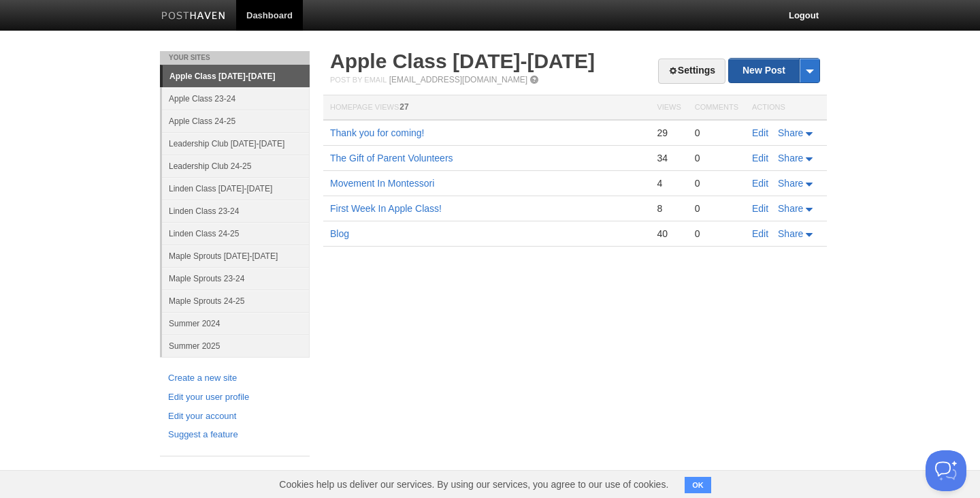  What do you see at coordinates (486, 107) in the screenshot?
I see `th: Homepage Views` at bounding box center [486, 107].